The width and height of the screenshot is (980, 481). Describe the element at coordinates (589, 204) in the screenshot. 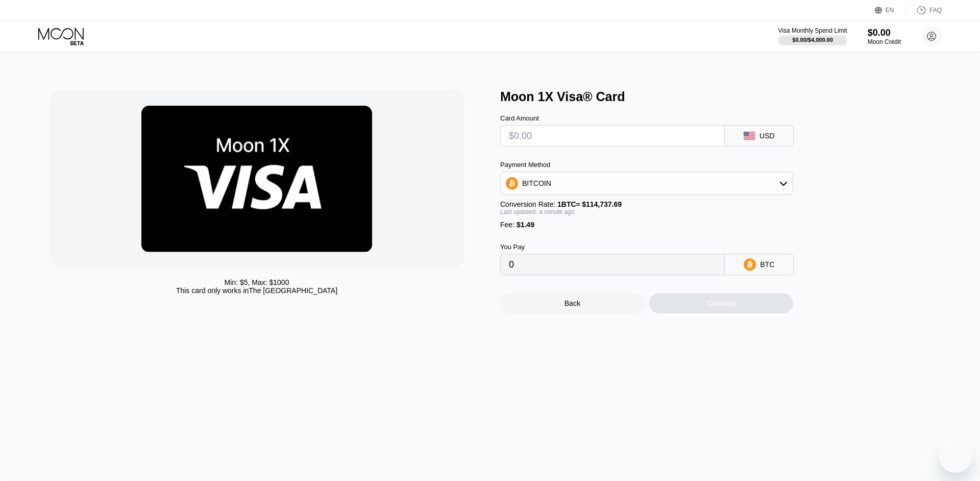

I see `span: 1 BTC ≈ $114,737.69` at that location.